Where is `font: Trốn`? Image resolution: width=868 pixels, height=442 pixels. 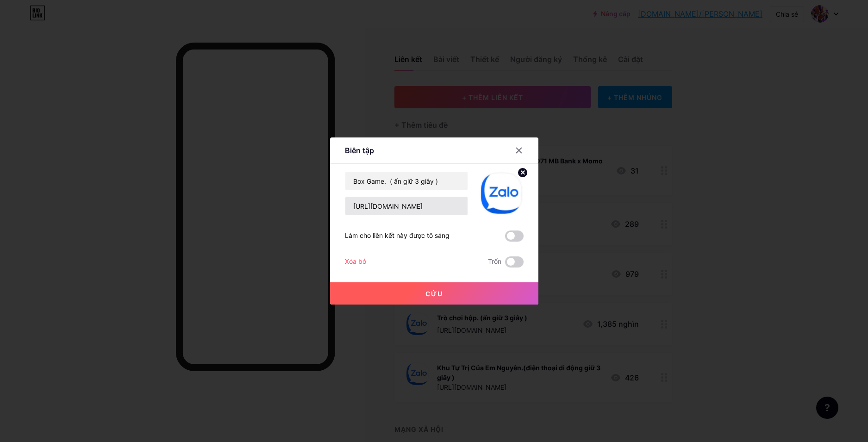 font: Trốn is located at coordinates (494, 261).